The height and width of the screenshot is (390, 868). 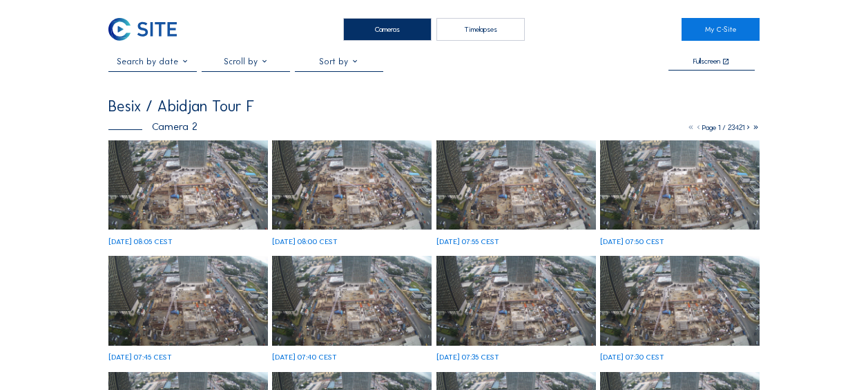 I want to click on div: Camera 2, so click(x=153, y=126).